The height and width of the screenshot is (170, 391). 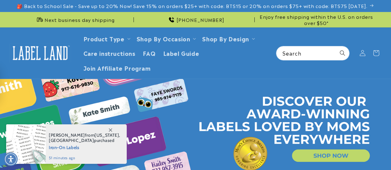 I want to click on span: Care instructions, so click(x=109, y=53).